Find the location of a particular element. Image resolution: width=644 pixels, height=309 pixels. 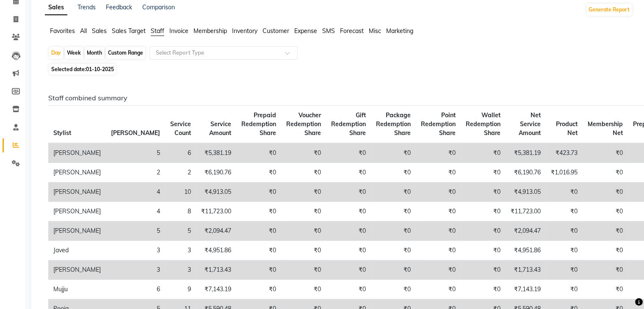

span: Stylist is located at coordinates (62, 133).